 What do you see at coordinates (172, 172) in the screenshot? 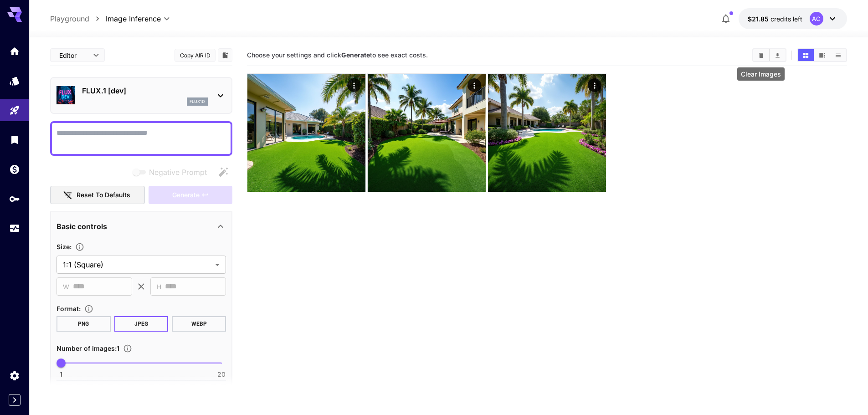
I see `span: Negative prompts are not compatible with the selected model.` at bounding box center [172, 172].